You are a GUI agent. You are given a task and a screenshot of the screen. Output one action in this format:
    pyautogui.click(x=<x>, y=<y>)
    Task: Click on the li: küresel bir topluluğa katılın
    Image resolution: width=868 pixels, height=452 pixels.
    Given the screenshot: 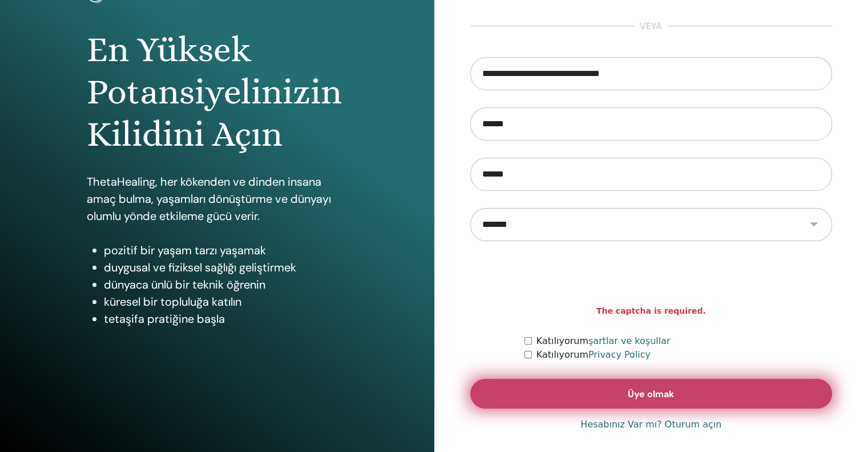 What is the action you would take?
    pyautogui.click(x=226, y=302)
    